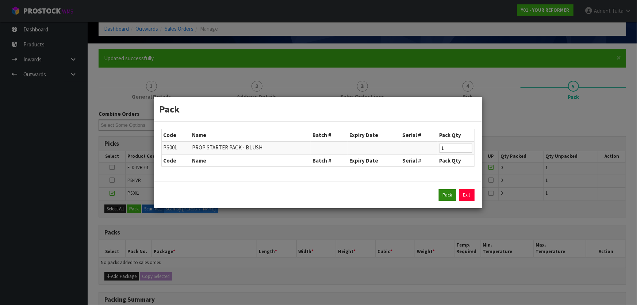 This screenshot has height=305, width=637. What do you see at coordinates (467, 195) in the screenshot?
I see `a: Exit` at bounding box center [467, 195].